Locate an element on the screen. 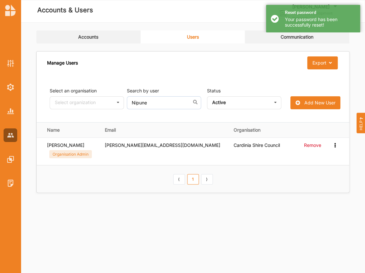 The image size is (365, 273). div: Manage Users is located at coordinates (62, 63).